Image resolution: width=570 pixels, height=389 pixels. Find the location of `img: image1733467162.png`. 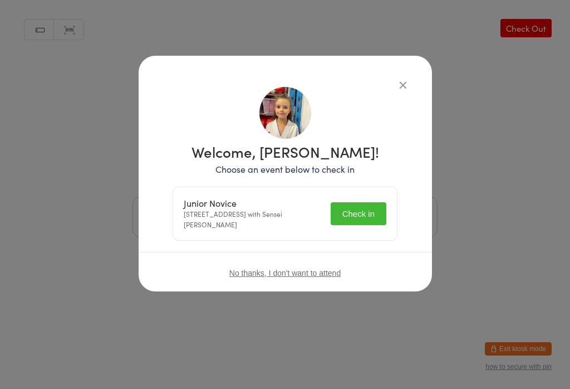

img: image1733467162.png is located at coordinates (285, 112).